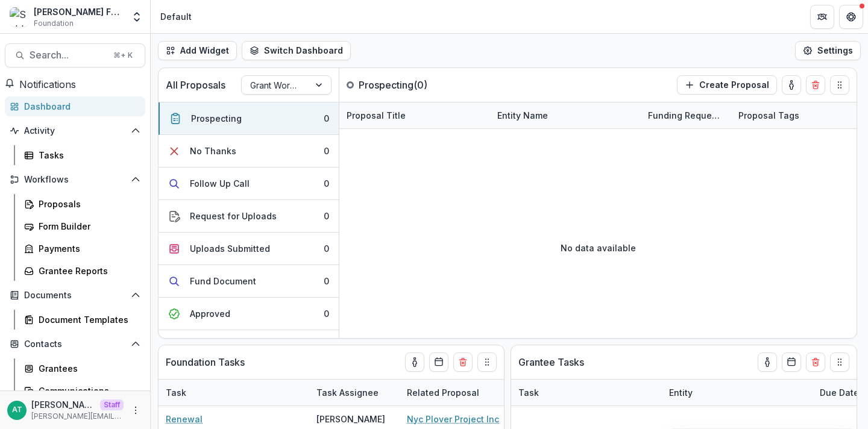  Describe the element at coordinates (822, 17) in the screenshot. I see `button: Partners` at that location.